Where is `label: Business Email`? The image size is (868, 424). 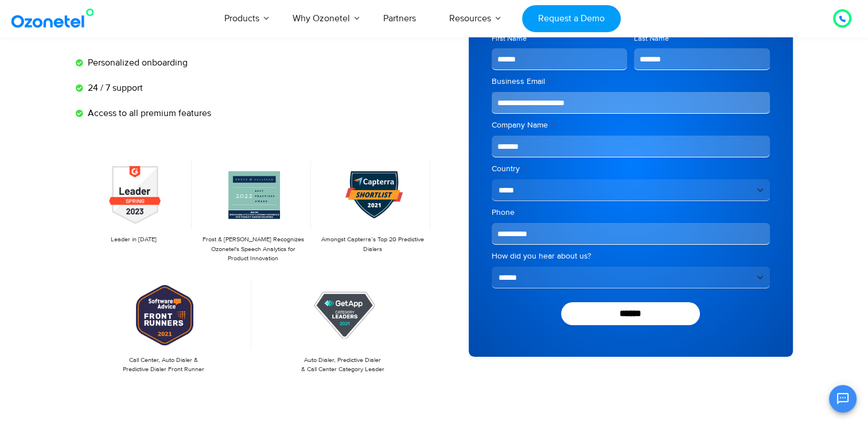 label: Business Email is located at coordinates (631, 81).